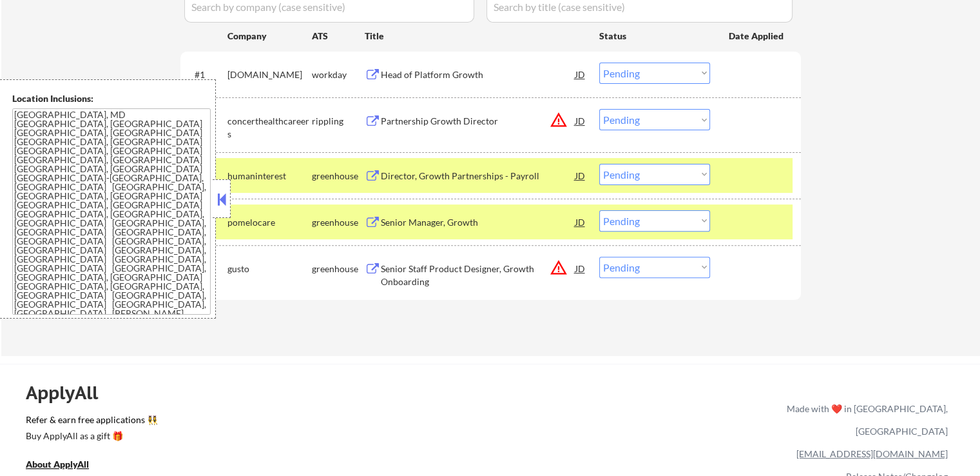  Describe the element at coordinates (271, 422) in the screenshot. I see `a: Refer & earn free applications 👯‍♀️` at that location.